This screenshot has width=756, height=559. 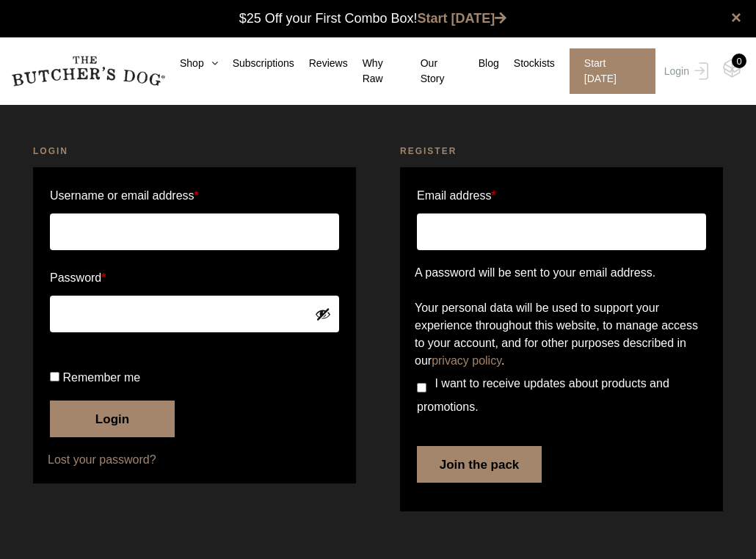 I want to click on a: privacy policy, so click(x=466, y=360).